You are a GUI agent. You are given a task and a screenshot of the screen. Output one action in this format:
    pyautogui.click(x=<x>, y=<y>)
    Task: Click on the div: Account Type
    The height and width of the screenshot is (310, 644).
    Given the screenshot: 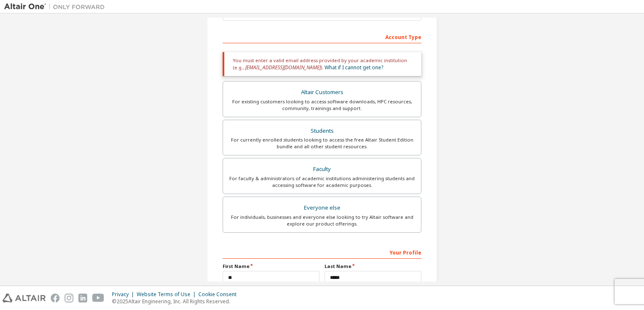 What is the action you would take?
    pyautogui.click(x=322, y=36)
    